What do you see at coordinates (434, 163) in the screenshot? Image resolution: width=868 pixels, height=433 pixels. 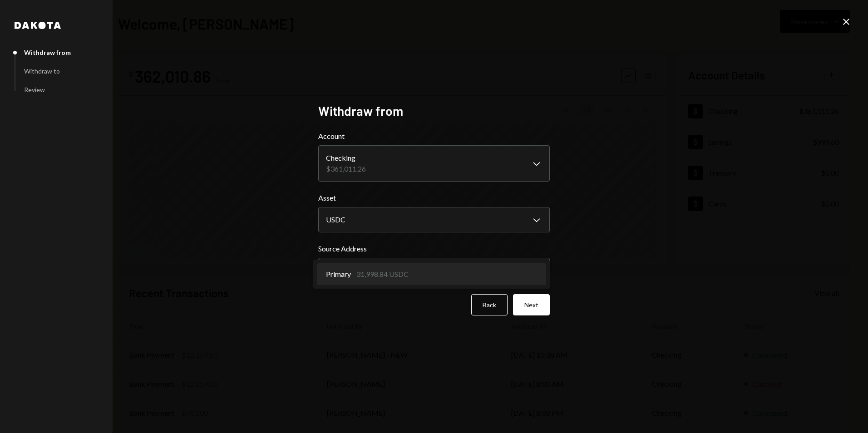 I see `button: Account` at bounding box center [434, 163].